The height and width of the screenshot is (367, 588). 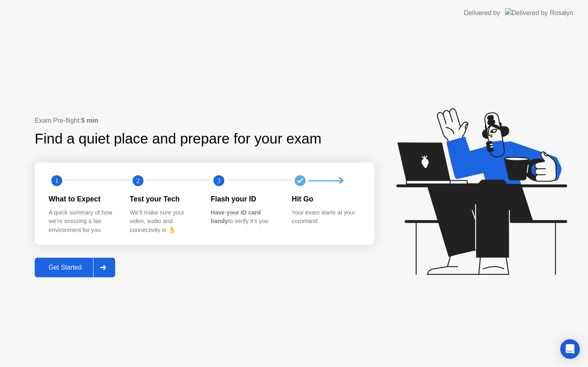 I want to click on div: A quick summary of how we’re ensuring a fair environment for you, so click(x=83, y=222).